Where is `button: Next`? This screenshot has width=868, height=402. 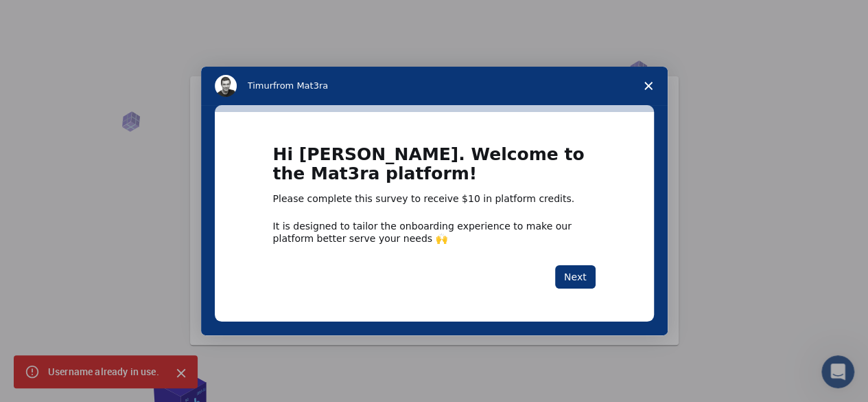
button: Next is located at coordinates (575, 277).